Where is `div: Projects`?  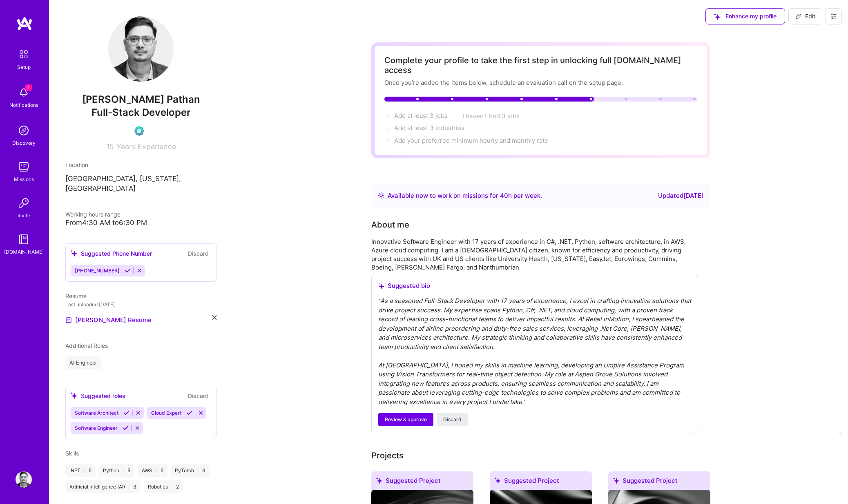
div: Projects is located at coordinates (387, 455).